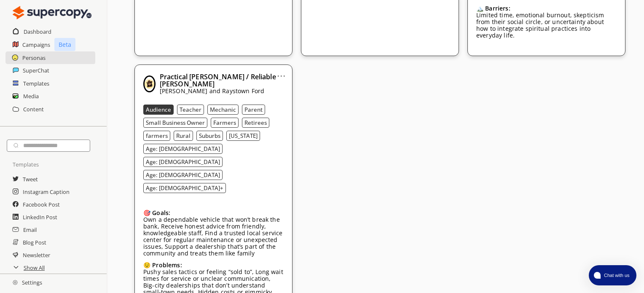  What do you see at coordinates (34, 58) in the screenshot?
I see `a: Personas` at bounding box center [34, 58].